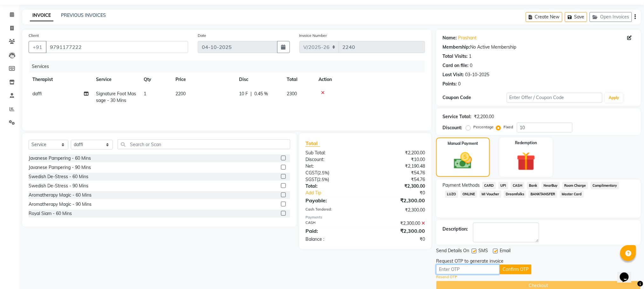  What do you see at coordinates (83, 15) in the screenshot?
I see `a: PREVIOUS INVOICES` at bounding box center [83, 15].